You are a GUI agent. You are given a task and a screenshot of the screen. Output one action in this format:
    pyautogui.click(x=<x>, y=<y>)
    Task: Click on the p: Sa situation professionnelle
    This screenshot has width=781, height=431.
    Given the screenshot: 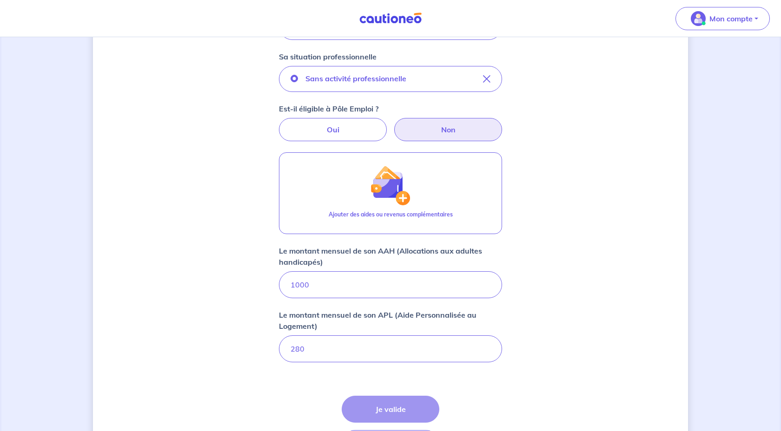 What is the action you would take?
    pyautogui.click(x=328, y=57)
    